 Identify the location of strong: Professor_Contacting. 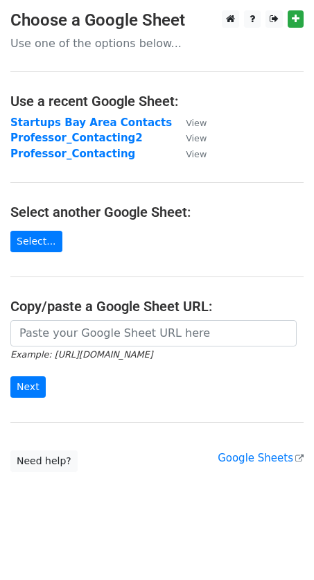
(73, 154).